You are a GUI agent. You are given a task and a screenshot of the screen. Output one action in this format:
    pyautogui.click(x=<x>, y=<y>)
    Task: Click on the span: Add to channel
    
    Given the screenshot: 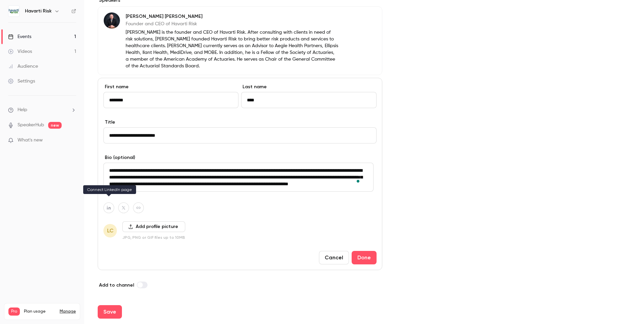 What is the action you would take?
    pyautogui.click(x=117, y=285)
    